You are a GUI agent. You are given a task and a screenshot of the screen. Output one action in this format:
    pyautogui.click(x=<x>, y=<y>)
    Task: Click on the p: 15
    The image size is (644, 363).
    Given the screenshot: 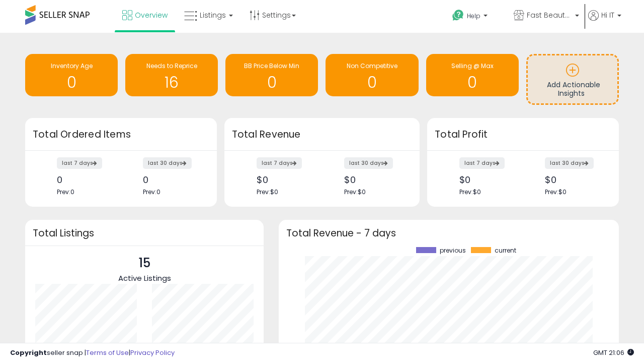 What is the action you would take?
    pyautogui.click(x=145, y=263)
    